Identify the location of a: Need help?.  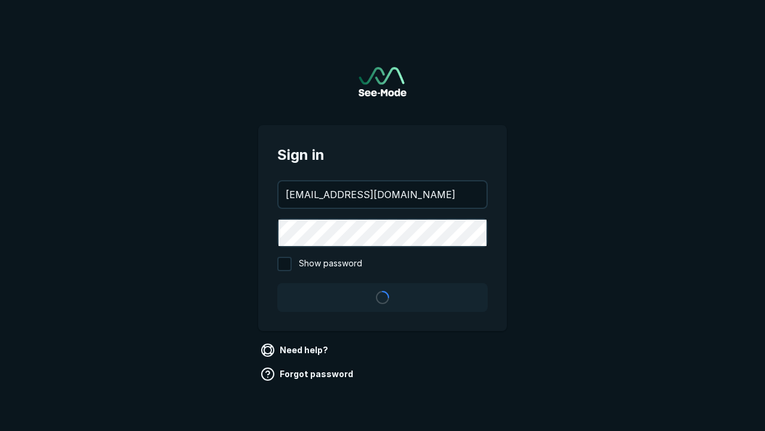
(295, 350).